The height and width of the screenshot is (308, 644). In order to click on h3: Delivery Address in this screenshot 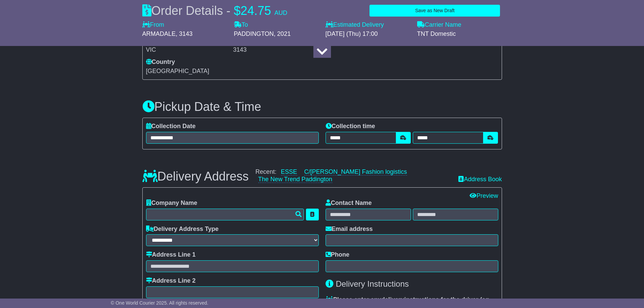, I will do `click(196, 177)`.